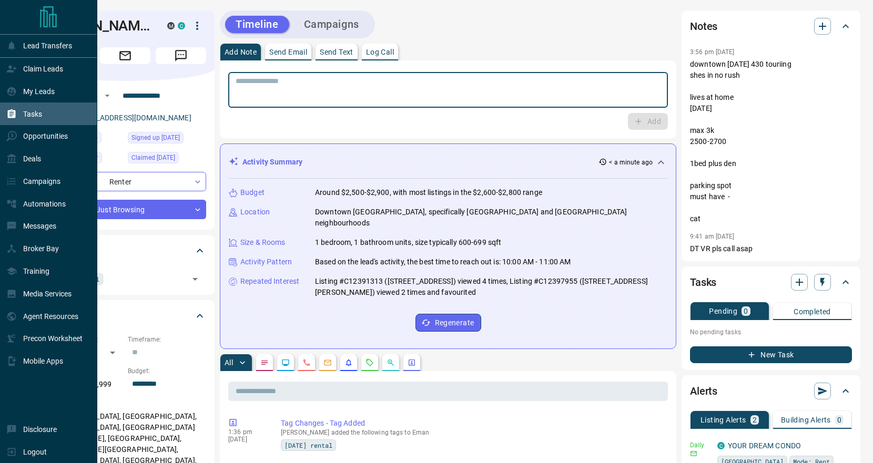  Describe the element at coordinates (805, 420) in the screenshot. I see `p: Building Alerts` at that location.